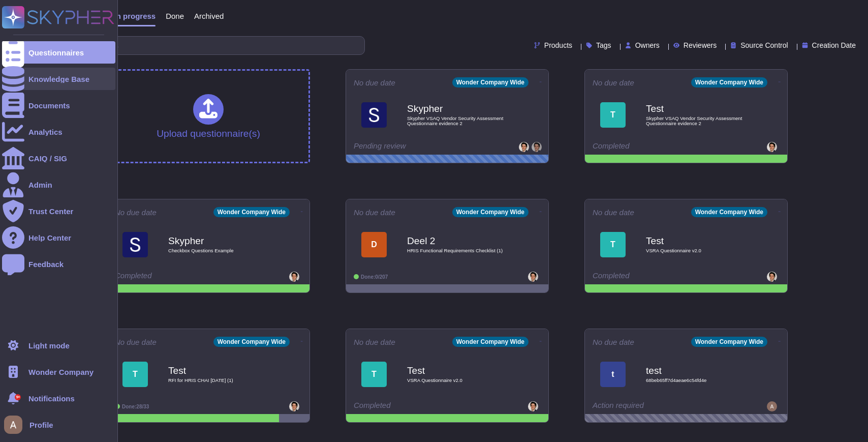 The image size is (868, 442). Describe the element at coordinates (46, 264) in the screenshot. I see `div: Feedback` at that location.